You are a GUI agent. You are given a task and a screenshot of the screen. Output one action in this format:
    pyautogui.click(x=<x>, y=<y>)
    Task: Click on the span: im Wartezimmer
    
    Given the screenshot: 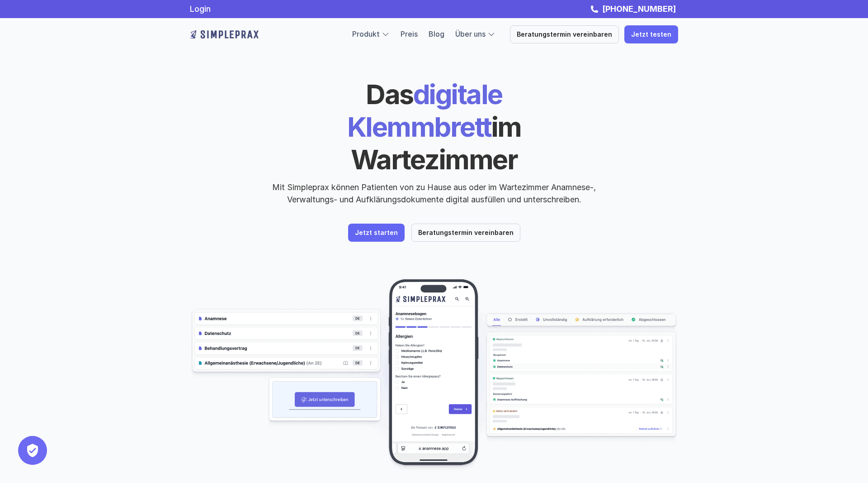 What is the action you would take?
    pyautogui.click(x=438, y=143)
    